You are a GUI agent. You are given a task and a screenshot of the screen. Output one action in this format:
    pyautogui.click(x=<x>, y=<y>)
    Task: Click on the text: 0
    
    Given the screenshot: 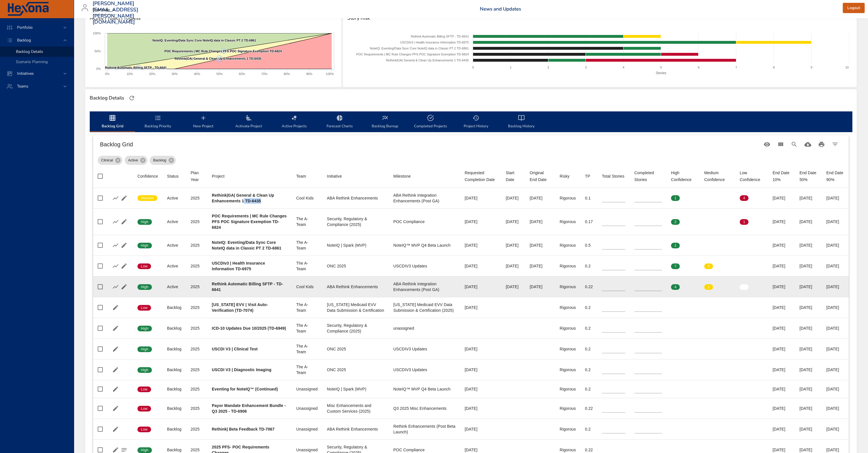 What is the action you would take?
    pyautogui.click(x=473, y=68)
    